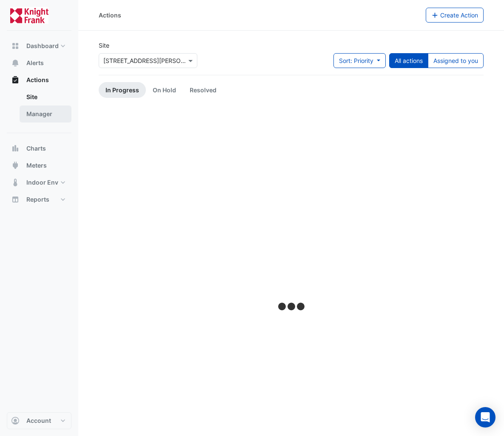 The image size is (504, 436). I want to click on button: Meters, so click(39, 165).